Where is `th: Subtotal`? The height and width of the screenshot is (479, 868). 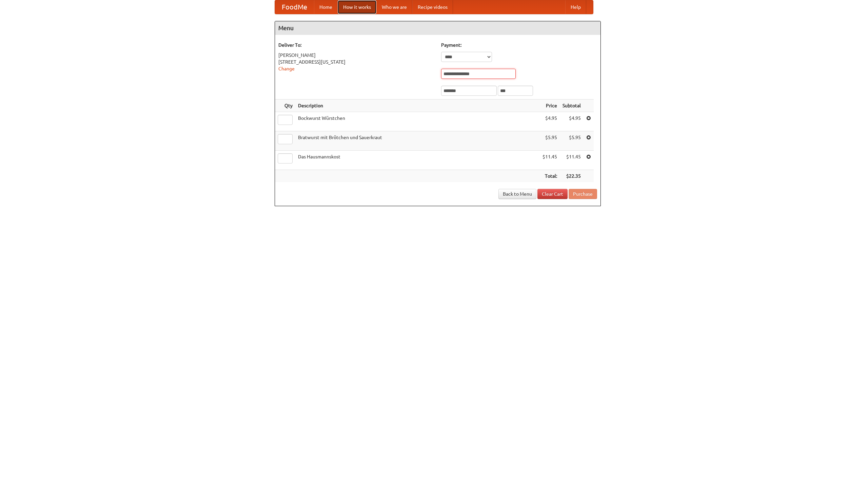
th: Subtotal is located at coordinates (571, 106).